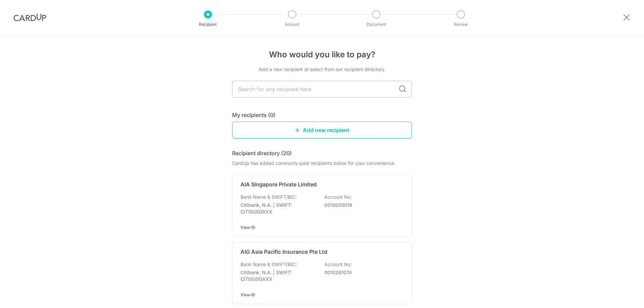 Image resolution: width=644 pixels, height=308 pixels. Describe the element at coordinates (278, 184) in the screenshot. I see `p: AIA Singapore Private Limited` at that location.